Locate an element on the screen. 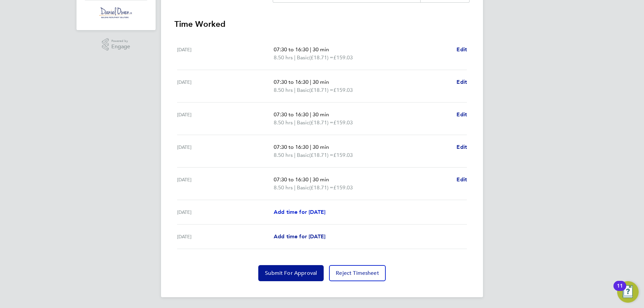 Image resolution: width=644 pixels, height=308 pixels. span: Reject Timesheet is located at coordinates (357, 273).